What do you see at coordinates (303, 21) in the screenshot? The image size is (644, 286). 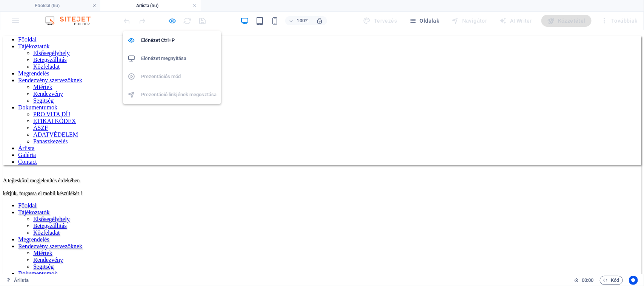 I see `h6: 100%` at bounding box center [303, 21].